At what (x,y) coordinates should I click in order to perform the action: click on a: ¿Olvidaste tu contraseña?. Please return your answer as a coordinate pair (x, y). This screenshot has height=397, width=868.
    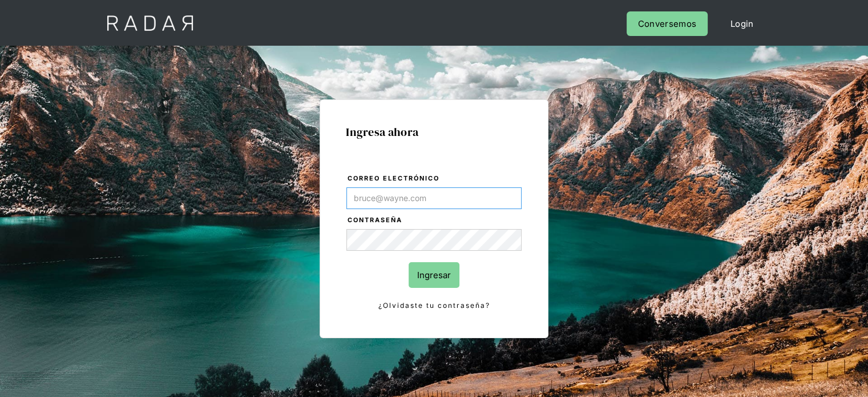
    Looking at the image, I should click on (434, 306).